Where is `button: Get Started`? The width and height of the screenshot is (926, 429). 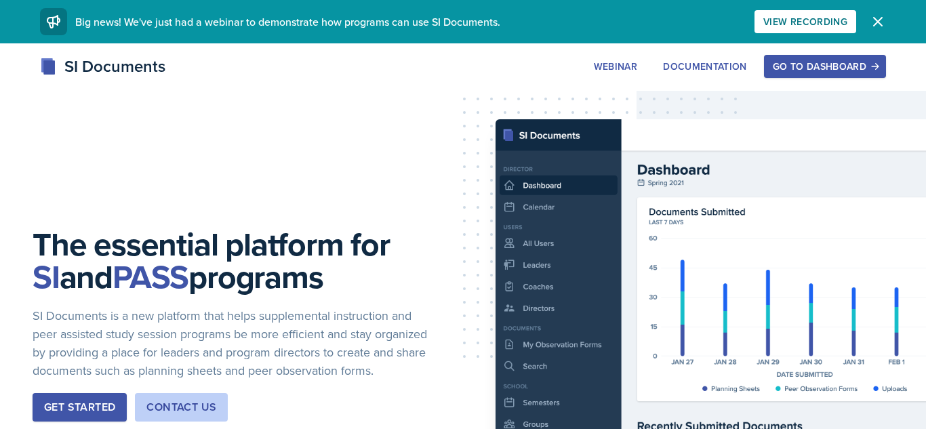 button: Get Started is located at coordinates (79, 408).